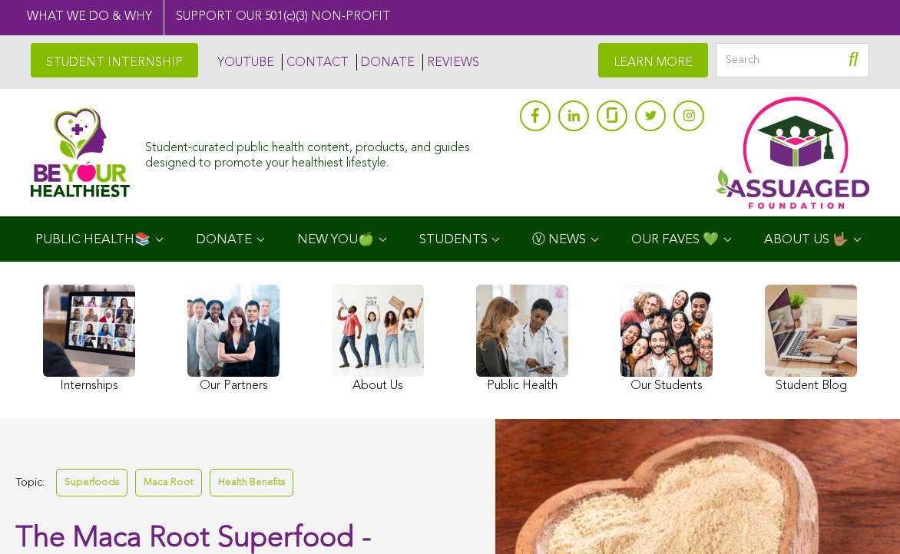 Image resolution: width=900 pixels, height=554 pixels. Describe the element at coordinates (675, 239) in the screenshot. I see `span: OUR FAVES 💚` at that location.